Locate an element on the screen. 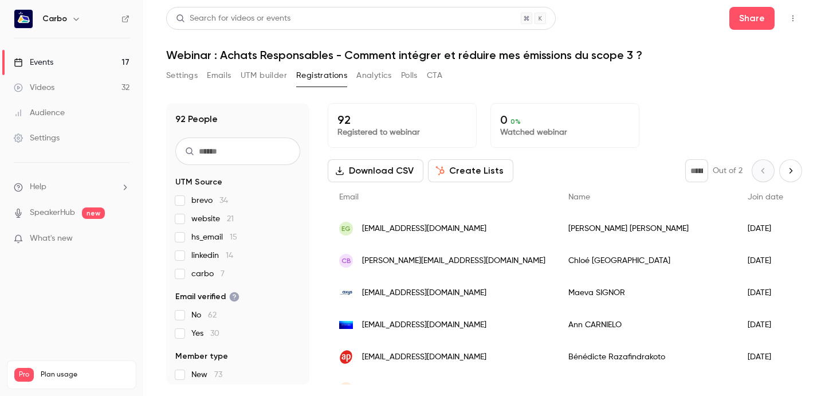  span: linkedin is located at coordinates (212, 255).